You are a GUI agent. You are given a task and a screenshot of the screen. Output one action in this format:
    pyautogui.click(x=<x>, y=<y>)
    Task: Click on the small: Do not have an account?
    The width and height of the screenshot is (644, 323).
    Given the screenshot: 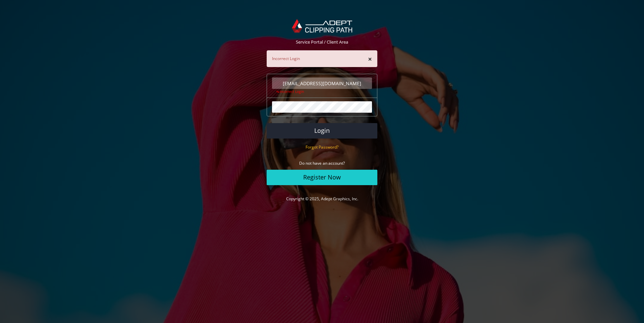 What is the action you would take?
    pyautogui.click(x=322, y=163)
    